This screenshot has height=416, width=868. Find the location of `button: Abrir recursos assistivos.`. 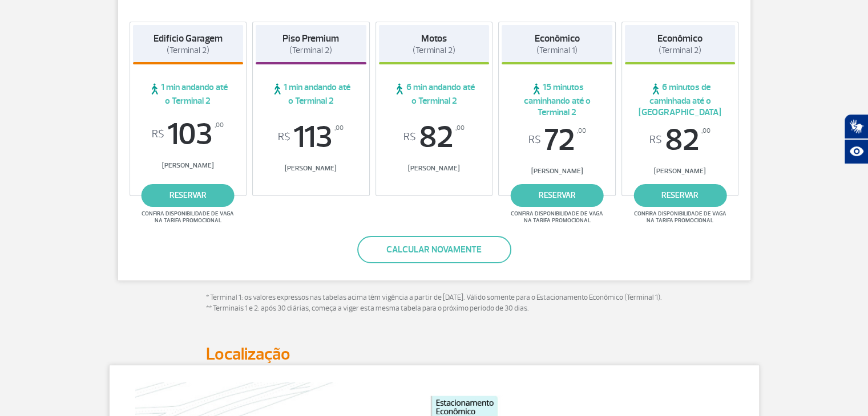

button: Abrir recursos assistivos. is located at coordinates (857, 151).